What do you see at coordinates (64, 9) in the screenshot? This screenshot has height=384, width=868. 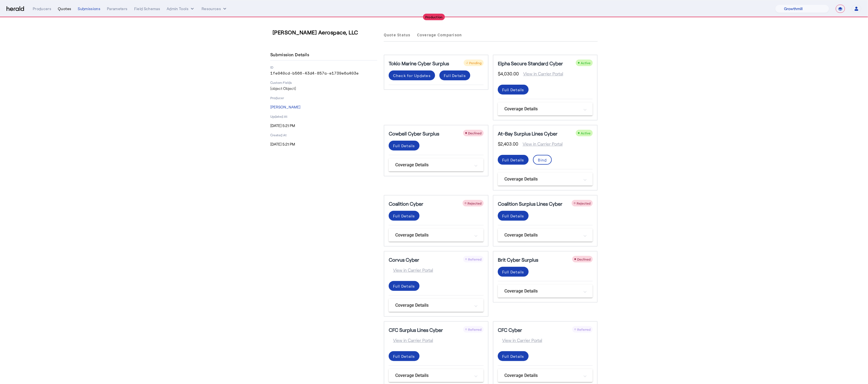 I see `div: Quotes` at bounding box center [64, 9].